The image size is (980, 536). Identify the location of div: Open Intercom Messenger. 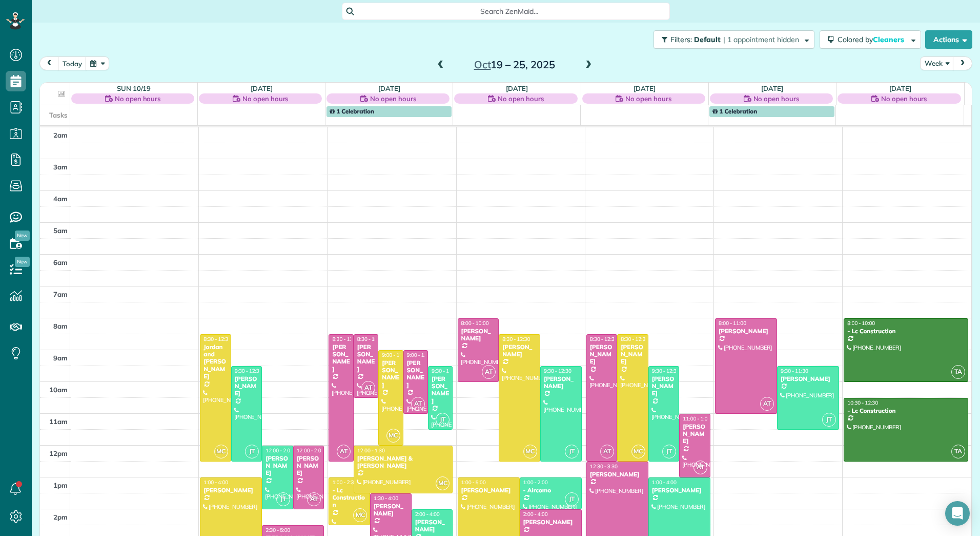
(958, 513).